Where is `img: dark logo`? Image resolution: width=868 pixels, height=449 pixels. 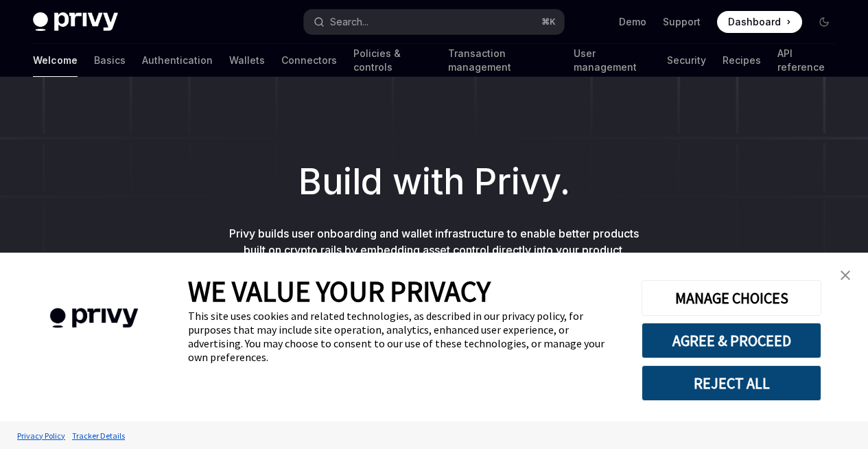 img: dark logo is located at coordinates (75, 22).